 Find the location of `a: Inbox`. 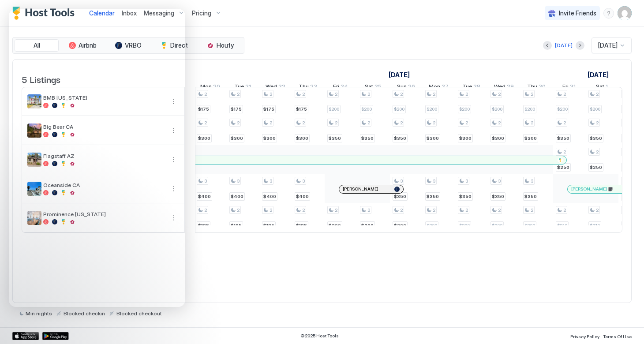

a: Inbox is located at coordinates (129, 13).